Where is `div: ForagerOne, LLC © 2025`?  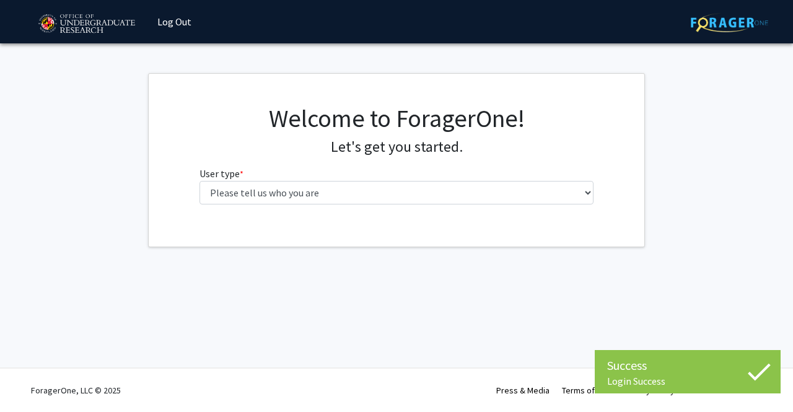
div: ForagerOne, LLC © 2025 is located at coordinates (76, 390).